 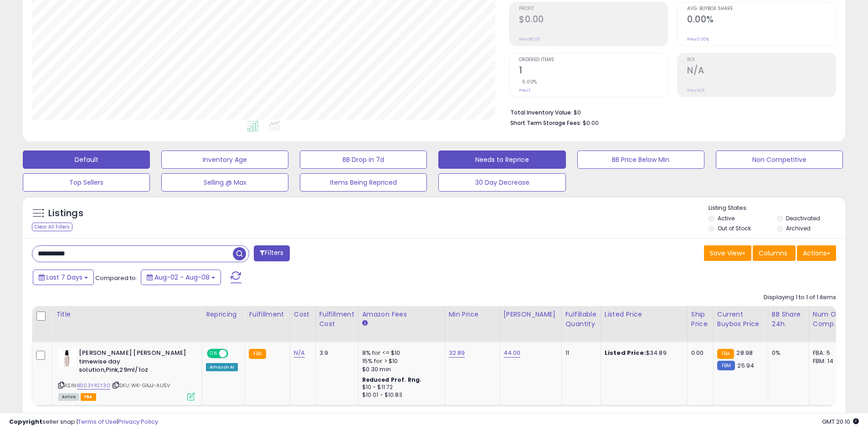 What do you see at coordinates (127, 314) in the screenshot?
I see `div: Title` at bounding box center [127, 314].